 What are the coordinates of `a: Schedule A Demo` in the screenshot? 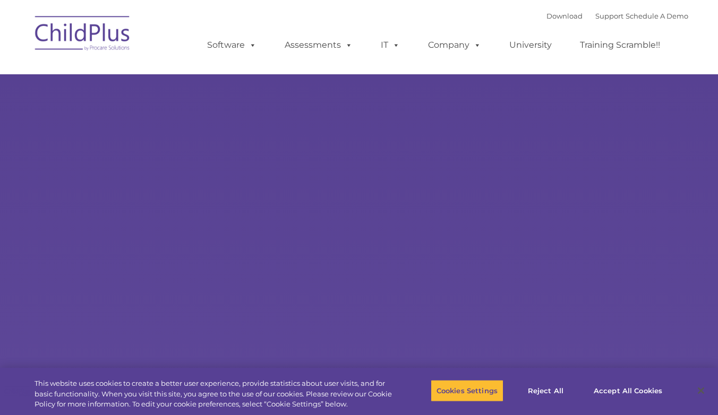 It's located at (657, 16).